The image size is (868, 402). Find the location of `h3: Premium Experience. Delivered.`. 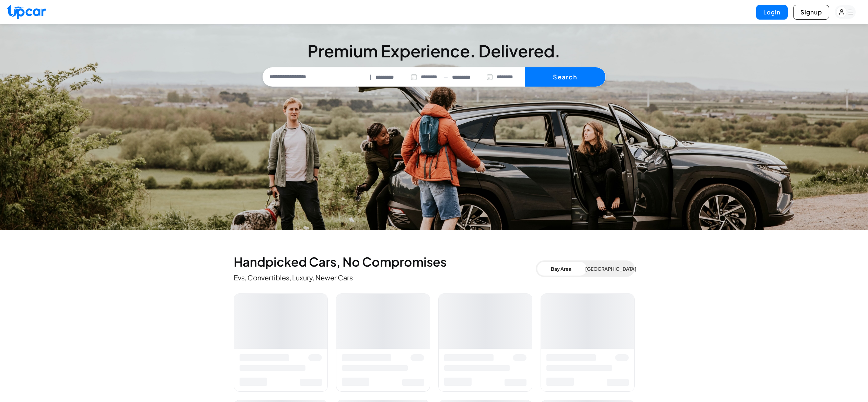

h3: Premium Experience. Delivered. is located at coordinates (435, 51).